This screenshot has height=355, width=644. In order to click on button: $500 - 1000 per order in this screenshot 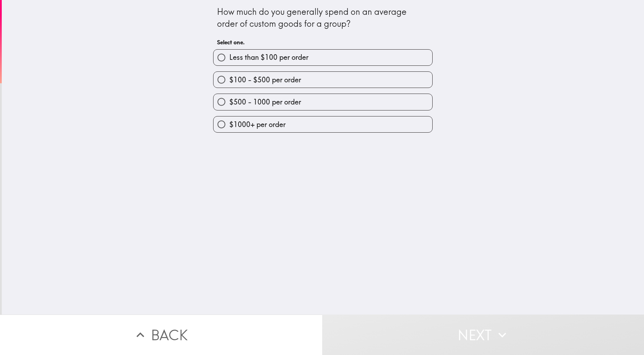, I will do `click(323, 101)`.